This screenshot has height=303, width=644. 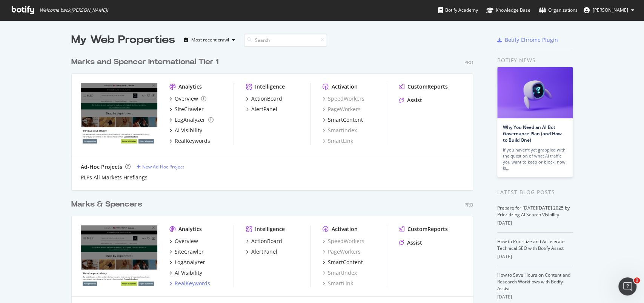 What do you see at coordinates (210, 40) in the screenshot?
I see `div: Most recent crawl` at bounding box center [210, 40].